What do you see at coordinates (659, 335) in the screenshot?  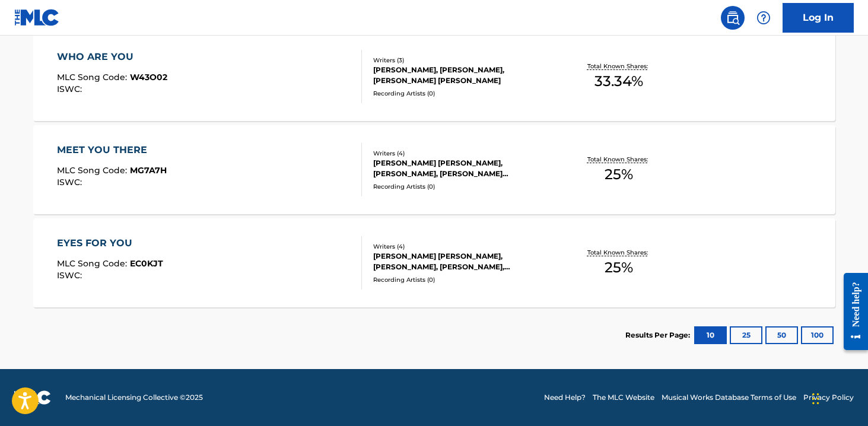 I see `p: Results Per Page:` at bounding box center [659, 335].